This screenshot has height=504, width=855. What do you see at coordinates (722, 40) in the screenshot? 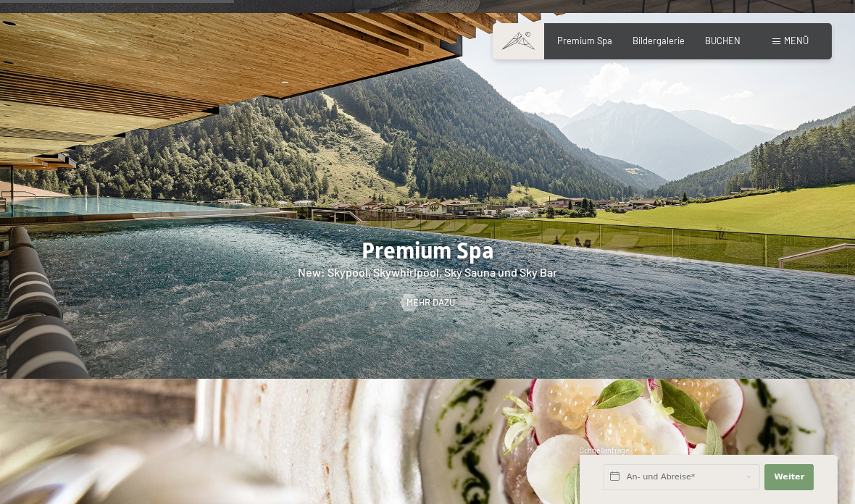
I see `a: BUCHEN` at bounding box center [722, 40].